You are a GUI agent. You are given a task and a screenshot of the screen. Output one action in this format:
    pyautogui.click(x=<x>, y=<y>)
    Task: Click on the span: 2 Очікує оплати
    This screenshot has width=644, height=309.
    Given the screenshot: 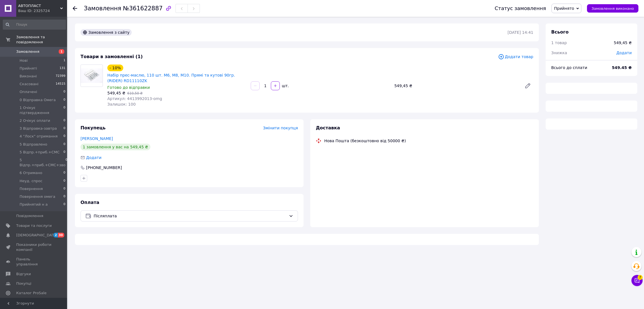 What is the action you would take?
    pyautogui.click(x=35, y=121)
    